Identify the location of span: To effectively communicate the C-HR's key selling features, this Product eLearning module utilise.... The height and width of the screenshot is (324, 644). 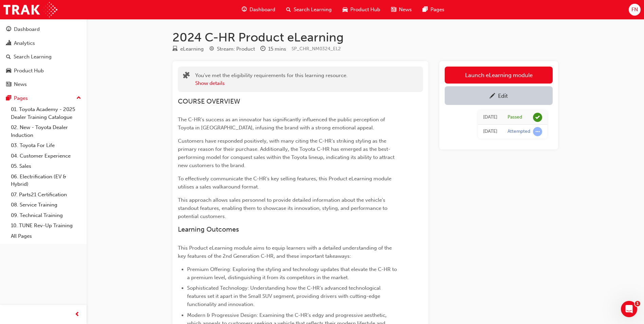
(285, 183).